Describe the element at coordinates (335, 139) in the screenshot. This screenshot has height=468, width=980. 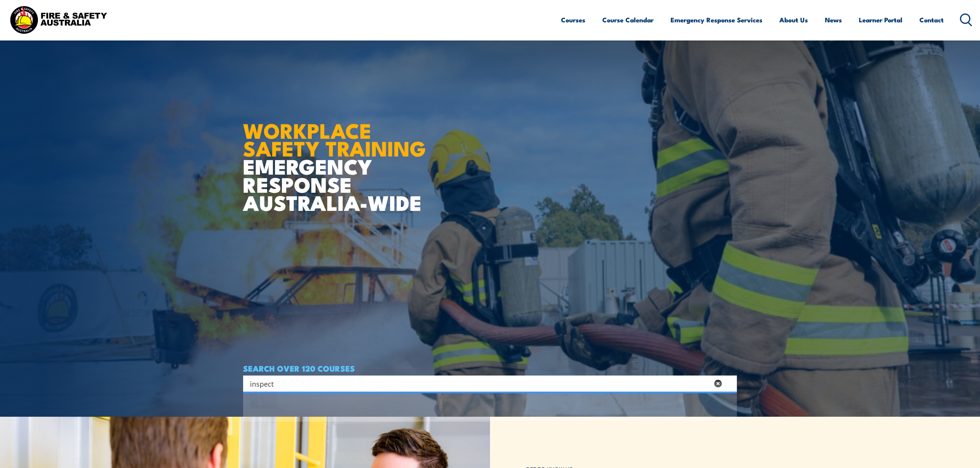
I see `strong: WORKPLACE SAFETY TRAINING` at that location.